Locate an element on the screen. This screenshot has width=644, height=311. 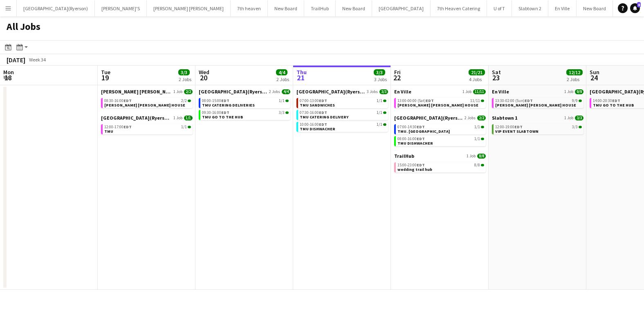
span: 18 is located at coordinates (7, 78).